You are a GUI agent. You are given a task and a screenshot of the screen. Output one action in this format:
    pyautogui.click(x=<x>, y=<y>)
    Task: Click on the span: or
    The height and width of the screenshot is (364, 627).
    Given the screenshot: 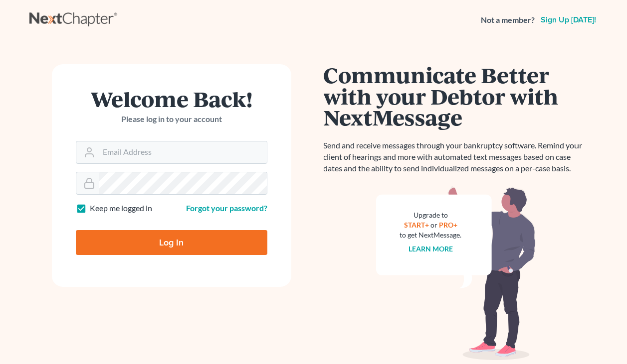 What is the action you would take?
    pyautogui.click(x=434, y=225)
    